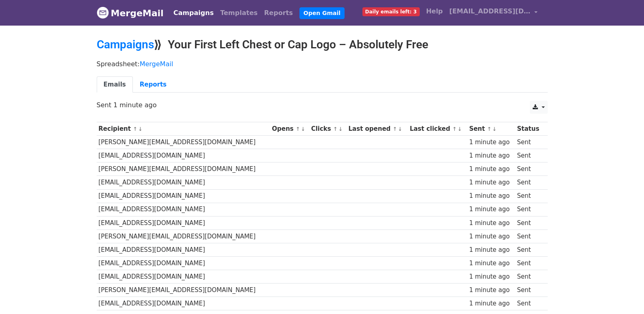 Image resolution: width=644 pixels, height=314 pixels. Describe the element at coordinates (239, 13) in the screenshot. I see `a: Templates` at that location.